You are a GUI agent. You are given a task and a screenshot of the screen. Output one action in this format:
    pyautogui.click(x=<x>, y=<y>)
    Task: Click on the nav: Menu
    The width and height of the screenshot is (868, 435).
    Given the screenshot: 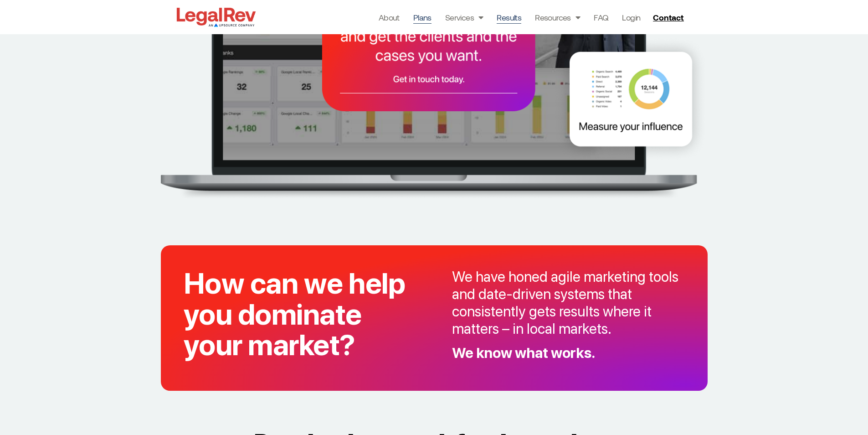 What is the action you would take?
    pyautogui.click(x=509, y=17)
    